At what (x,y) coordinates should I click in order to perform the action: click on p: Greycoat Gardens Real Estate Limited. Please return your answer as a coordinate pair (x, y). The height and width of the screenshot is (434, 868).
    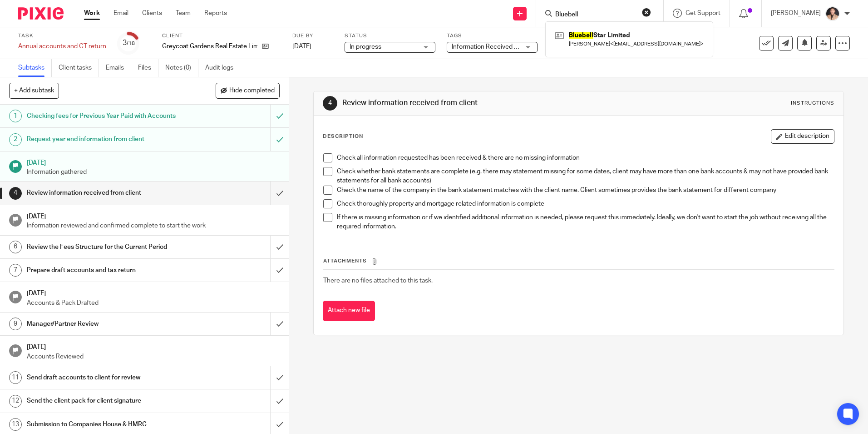
    Looking at the image, I should click on (210, 46).